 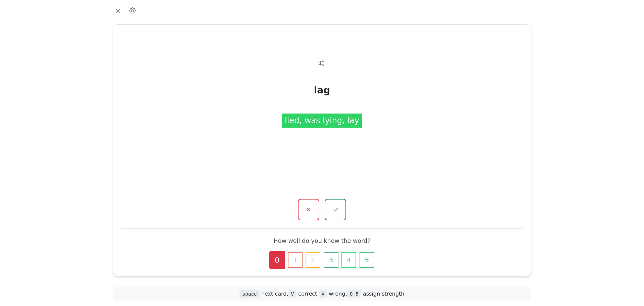 I want to click on button: 4, so click(x=349, y=260).